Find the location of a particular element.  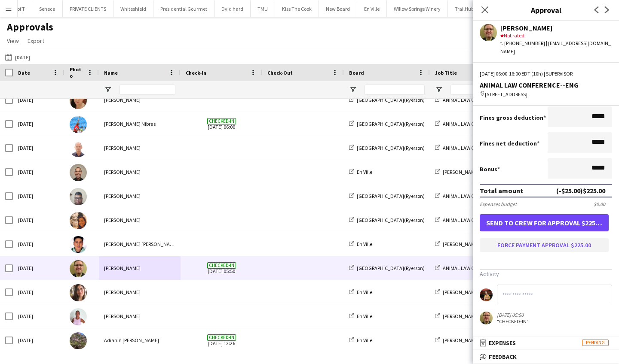

span: Date is located at coordinates (24, 73).